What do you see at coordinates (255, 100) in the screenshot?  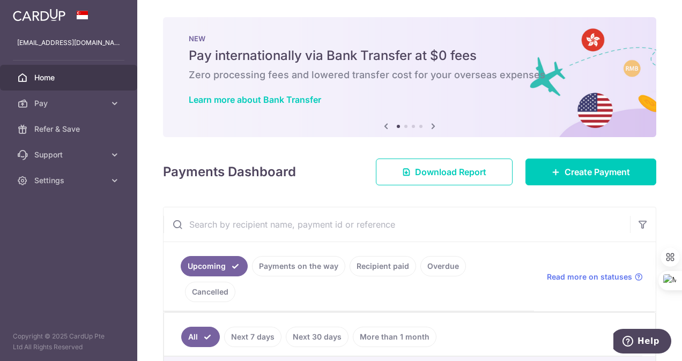 I see `a: Learn more about Bank Transfer` at bounding box center [255, 100].